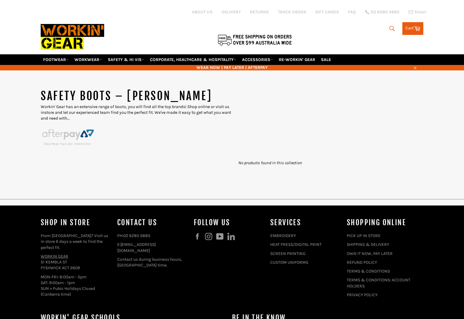 Image resolution: width=464 pixels, height=319 pixels. I want to click on a: FAQ, so click(352, 12).